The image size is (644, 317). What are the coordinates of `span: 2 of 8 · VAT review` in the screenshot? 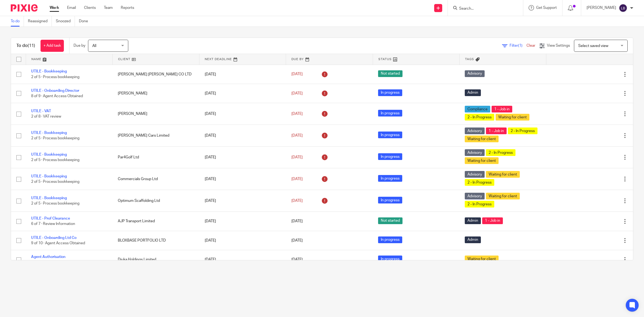 It's located at (46, 116).